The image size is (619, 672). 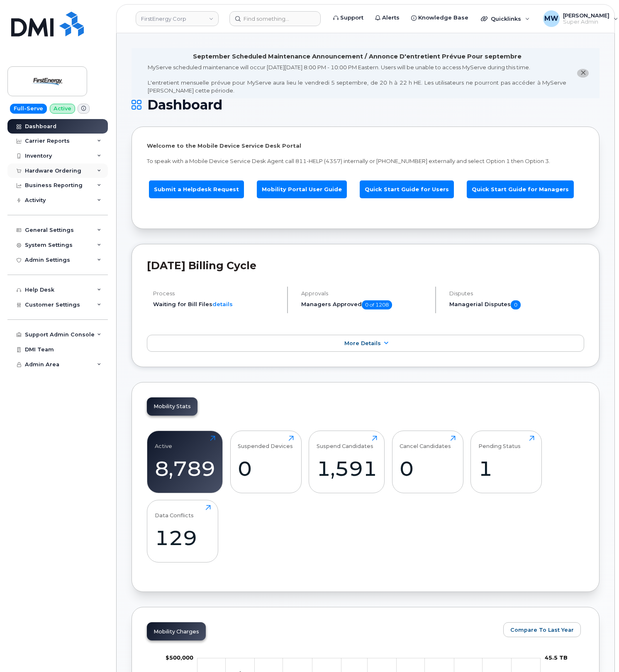 I want to click on span: 0 of 1208, so click(x=377, y=305).